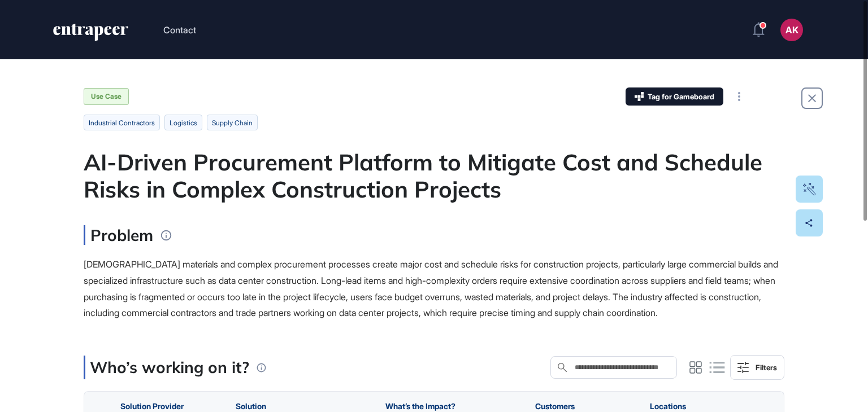 The image size is (868, 412). What do you see at coordinates (668, 406) in the screenshot?
I see `span: Locations` at bounding box center [668, 406].